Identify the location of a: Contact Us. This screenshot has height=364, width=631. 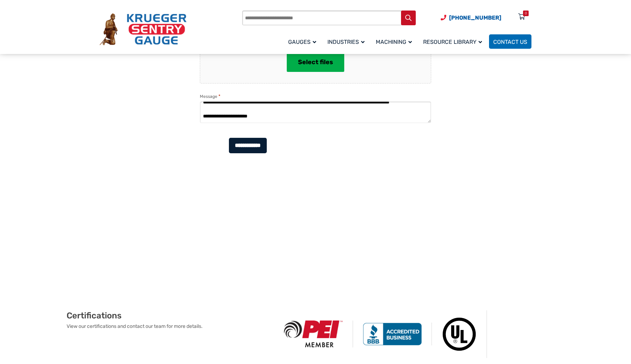
(510, 42).